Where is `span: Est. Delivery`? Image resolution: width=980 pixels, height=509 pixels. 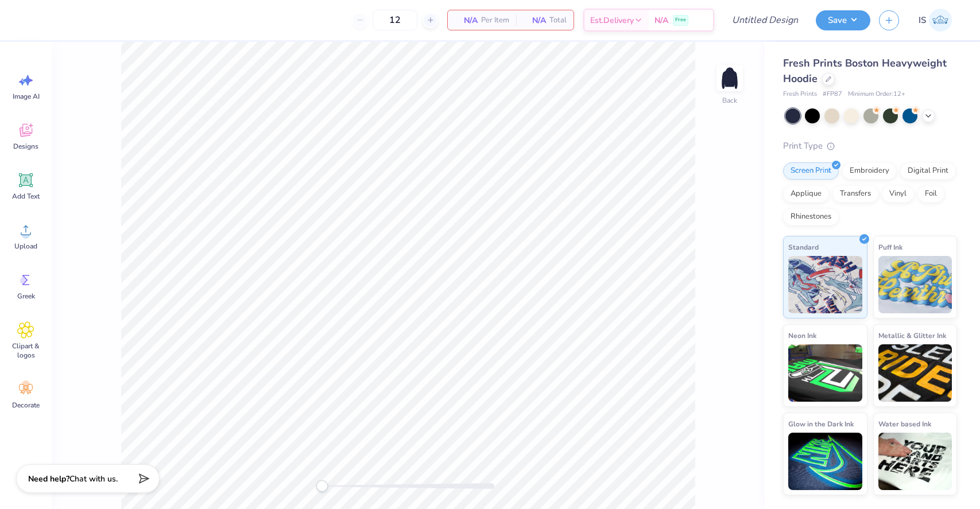
span: Est. Delivery is located at coordinates (612, 20).